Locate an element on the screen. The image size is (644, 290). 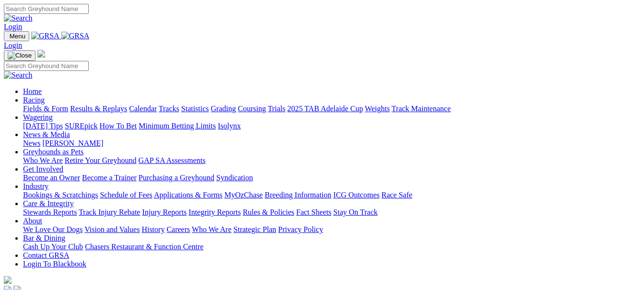
a: Track Injury Rebate is located at coordinates (109, 212).